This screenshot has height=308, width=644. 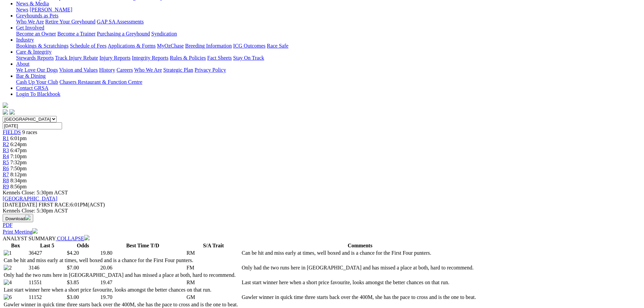 I want to click on span: $4.20, so click(x=73, y=253).